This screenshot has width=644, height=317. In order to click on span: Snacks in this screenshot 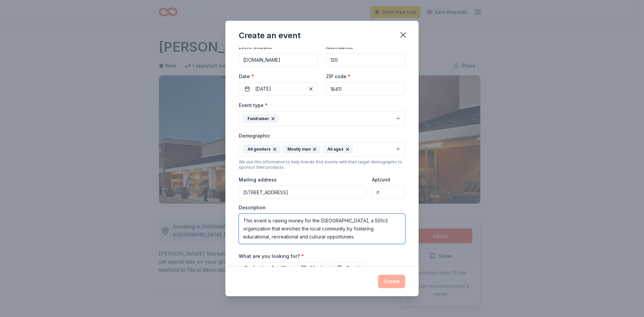, I will do `click(354, 268)`.